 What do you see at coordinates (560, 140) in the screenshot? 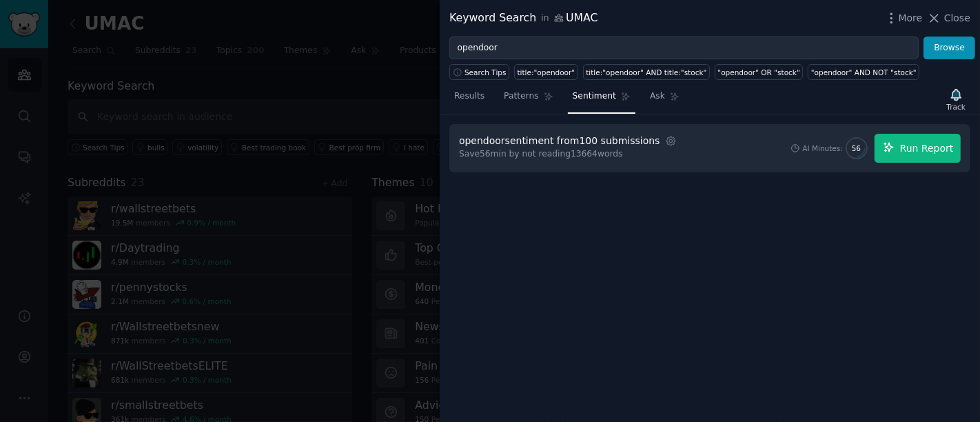
I see `div: opendoor sentiment from 100 submissions` at bounding box center [560, 140].